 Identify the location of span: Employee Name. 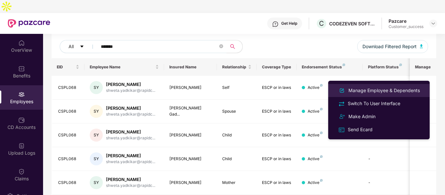
(122, 67).